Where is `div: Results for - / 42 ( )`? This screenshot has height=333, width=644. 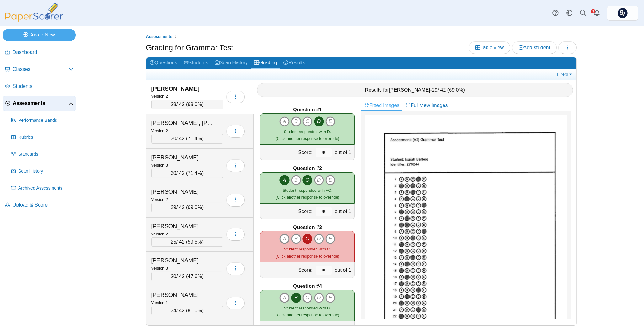 div: Results for - / 42 ( ) is located at coordinates (415, 90).